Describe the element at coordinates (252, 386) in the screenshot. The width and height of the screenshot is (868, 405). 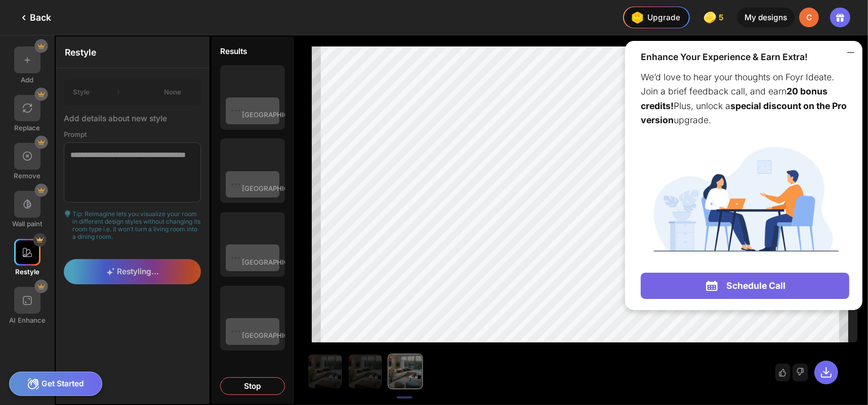
I see `div: Stop` at that location.